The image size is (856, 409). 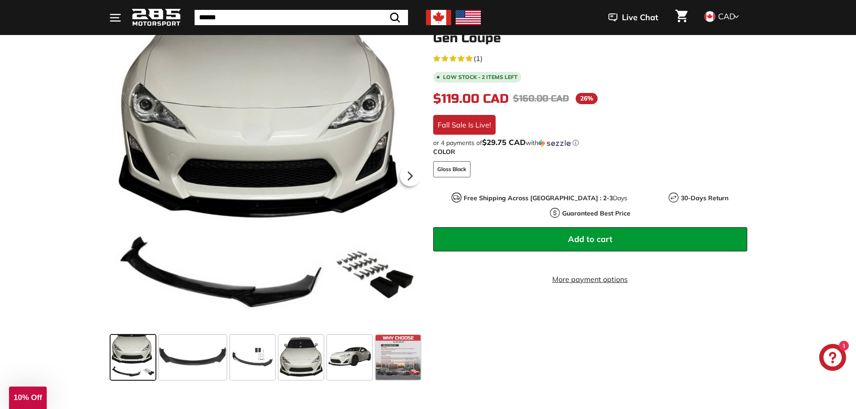 I want to click on div: or 4 payments of$29.75 CADwithSezzle Click to learn more about Sezzle, so click(x=590, y=143).